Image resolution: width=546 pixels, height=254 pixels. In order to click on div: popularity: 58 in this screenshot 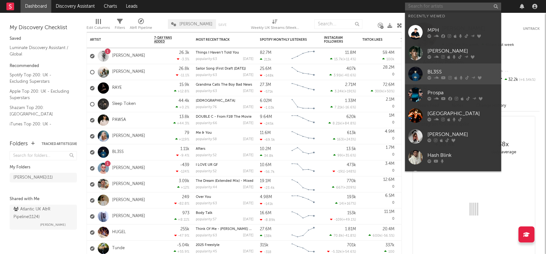, I will do `click(206, 139)`.